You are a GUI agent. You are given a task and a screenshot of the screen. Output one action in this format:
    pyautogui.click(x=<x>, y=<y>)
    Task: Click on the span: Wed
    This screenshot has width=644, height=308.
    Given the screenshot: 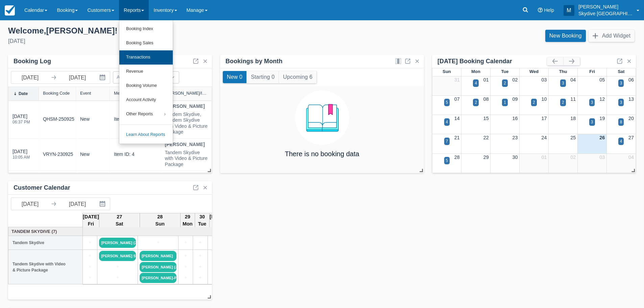 What is the action you would take?
    pyautogui.click(x=533, y=71)
    